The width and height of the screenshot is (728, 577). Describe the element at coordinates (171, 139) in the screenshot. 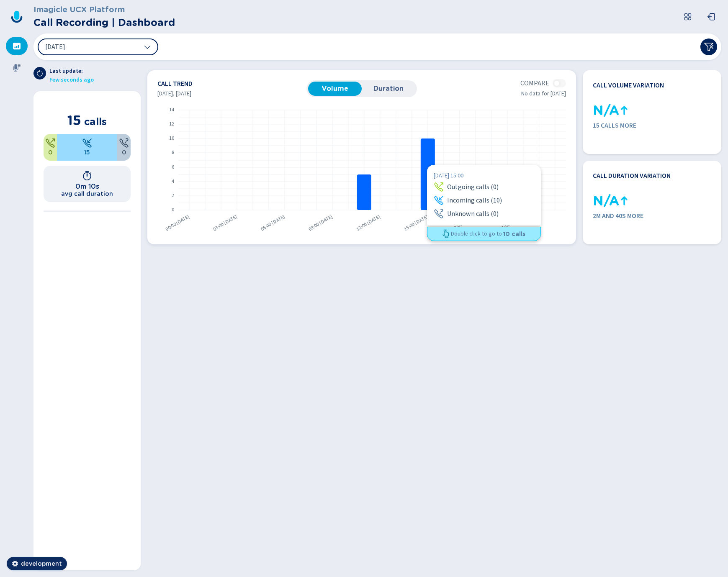

I see `text: 10` at that location.